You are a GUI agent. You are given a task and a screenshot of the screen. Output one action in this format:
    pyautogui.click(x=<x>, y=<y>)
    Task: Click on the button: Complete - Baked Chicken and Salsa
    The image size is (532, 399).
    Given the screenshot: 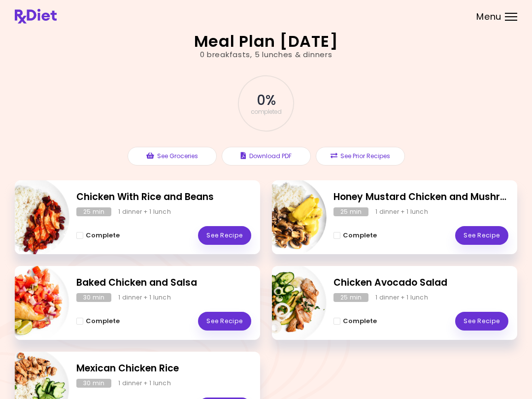 What is the action you would take?
    pyautogui.click(x=98, y=321)
    